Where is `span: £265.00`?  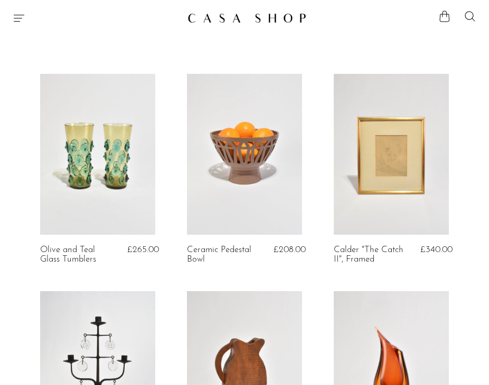 span: £265.00 is located at coordinates (143, 250).